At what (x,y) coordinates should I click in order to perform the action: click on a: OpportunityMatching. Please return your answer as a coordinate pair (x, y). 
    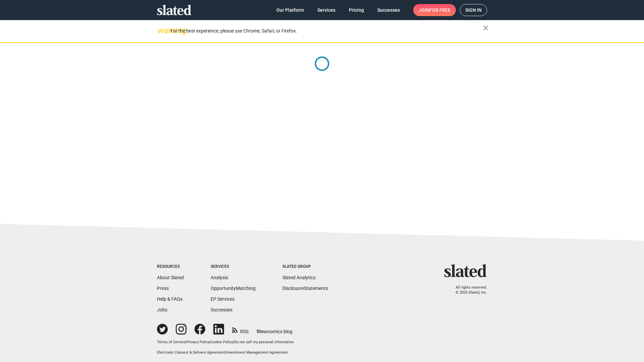
    Looking at the image, I should click on (233, 289).